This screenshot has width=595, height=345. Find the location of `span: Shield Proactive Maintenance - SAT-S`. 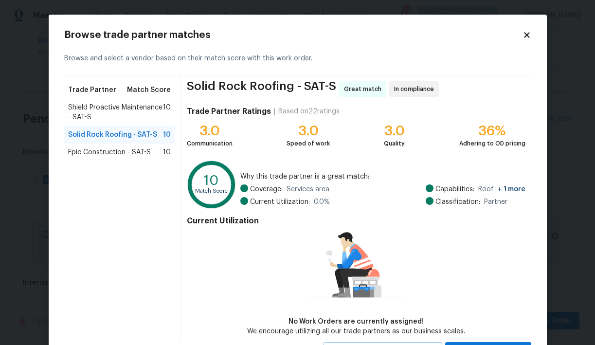

span: Shield Proactive Maintenance - SAT-S is located at coordinates (116, 112).